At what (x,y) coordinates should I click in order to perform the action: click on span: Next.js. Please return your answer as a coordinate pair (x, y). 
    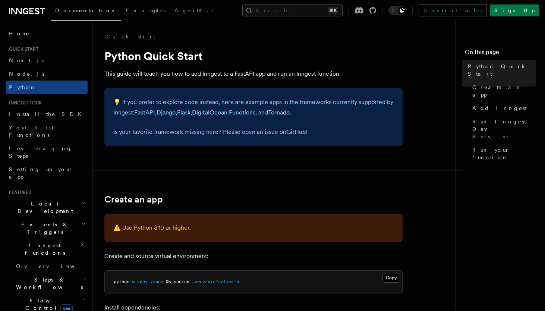
    Looking at the image, I should click on (26, 60).